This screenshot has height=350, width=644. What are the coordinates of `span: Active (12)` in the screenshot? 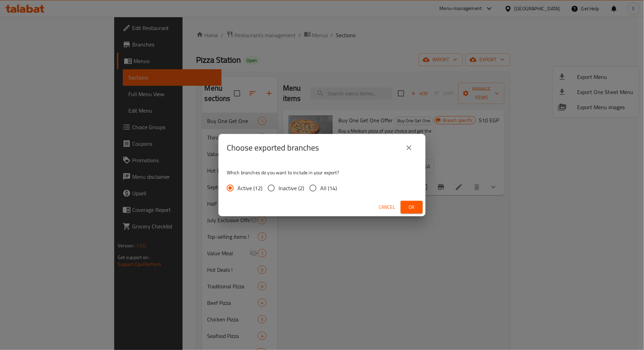 It's located at (250, 188).